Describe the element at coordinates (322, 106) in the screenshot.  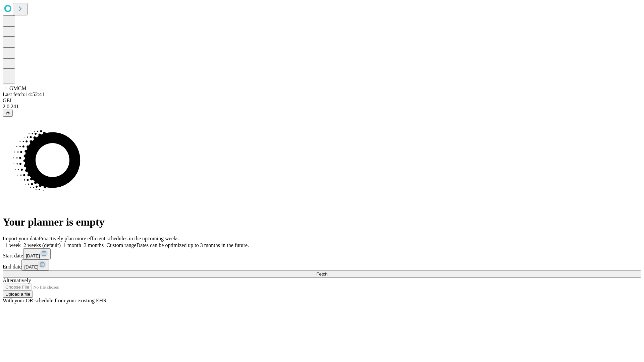
I see `div: 2.0.241` at that location.